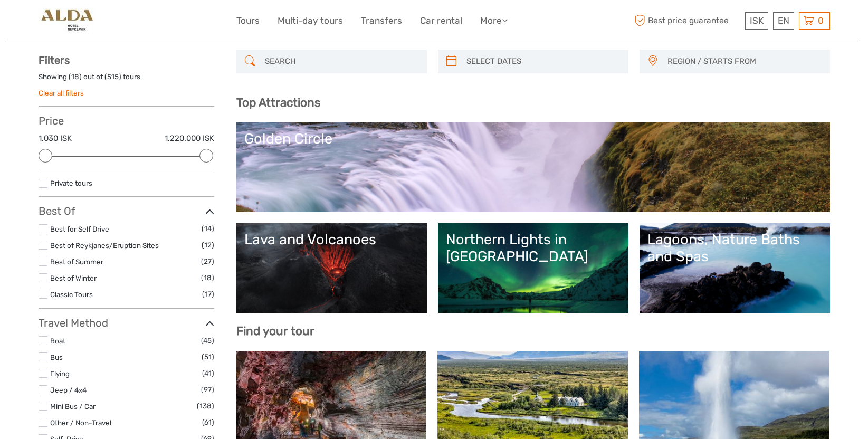  I want to click on a: Best of Winter, so click(74, 278).